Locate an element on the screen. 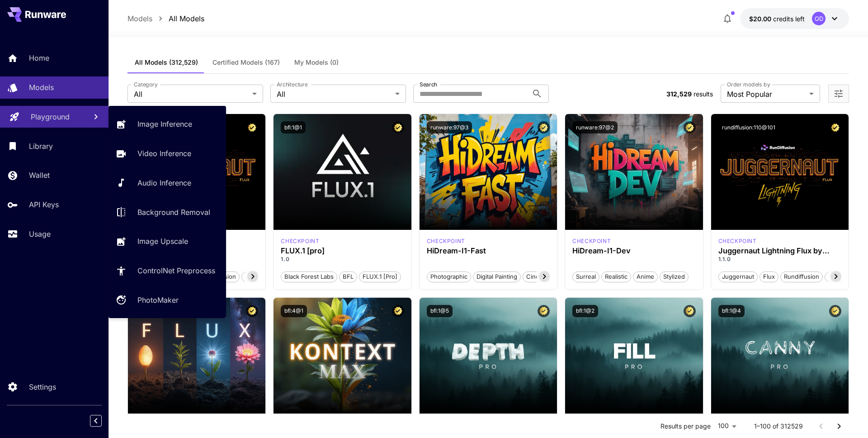  span: FLUX.1 [pro] is located at coordinates (380, 277).